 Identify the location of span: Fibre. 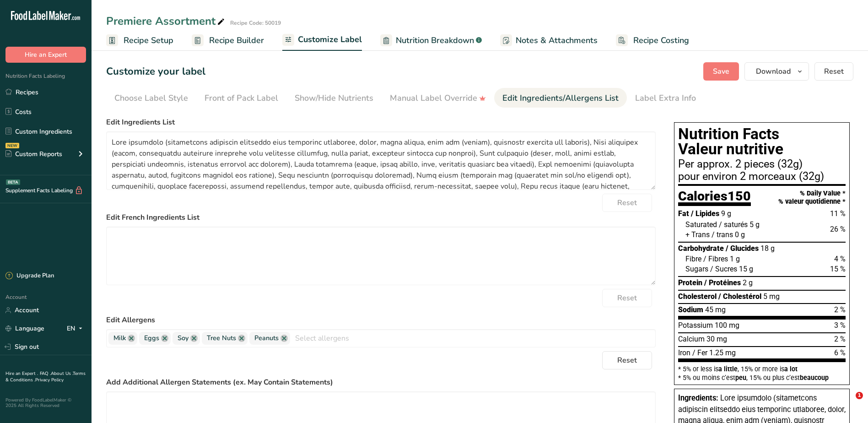
(693, 258).